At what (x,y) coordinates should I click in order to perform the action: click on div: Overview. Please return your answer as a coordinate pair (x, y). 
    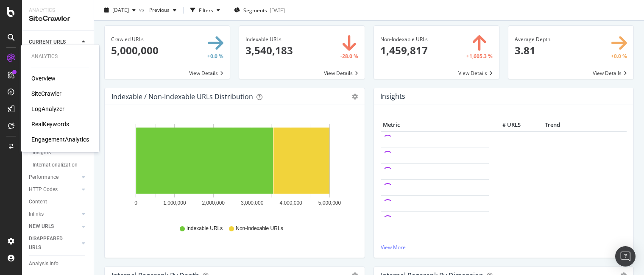
    Looking at the image, I should click on (43, 78).